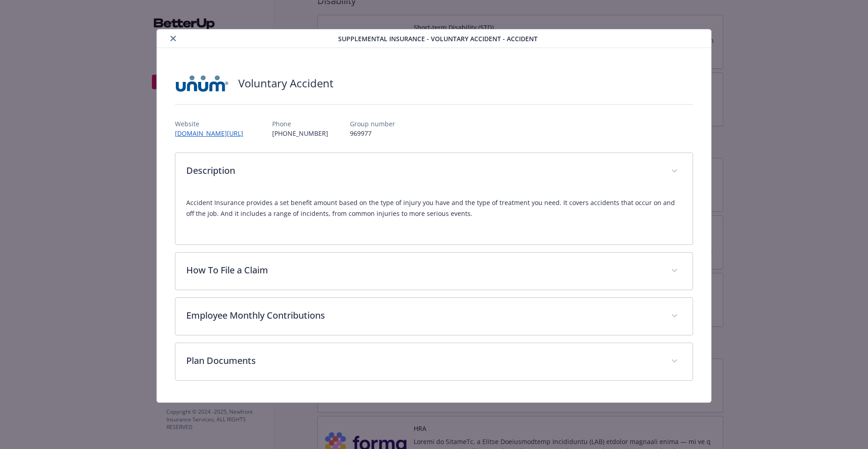 The width and height of the screenshot is (868, 449). Describe the element at coordinates (424, 361) in the screenshot. I see `p: Plan Documents` at that location.